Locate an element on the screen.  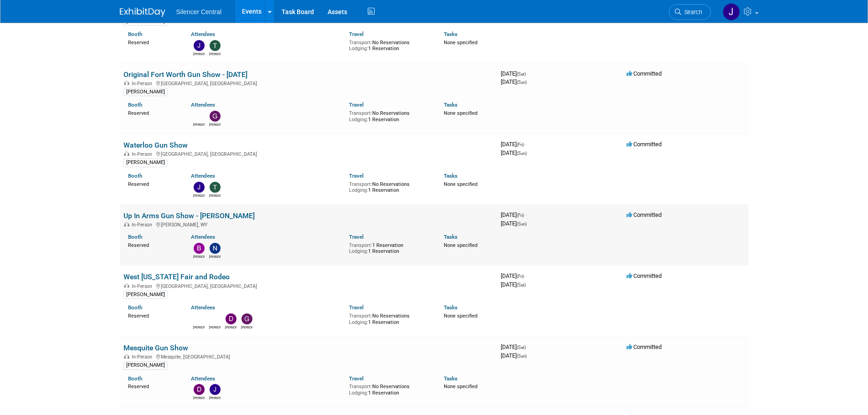
img: Jeffrey Flournoy is located at coordinates (215, 389).